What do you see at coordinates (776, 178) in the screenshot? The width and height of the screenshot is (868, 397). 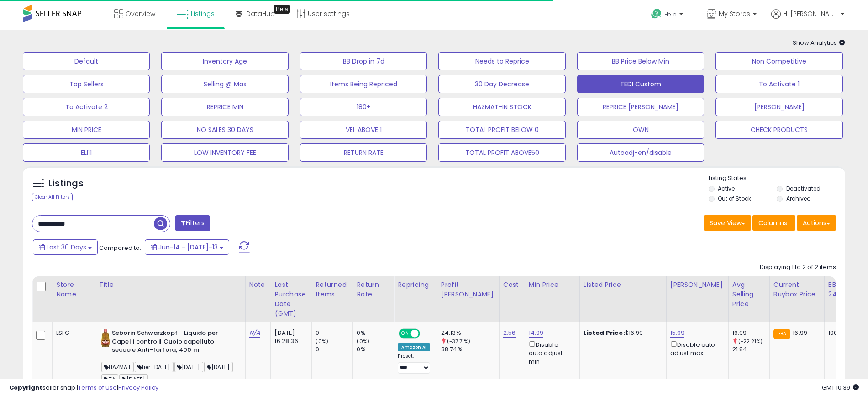 I see `p: Listing States:` at bounding box center [776, 178].